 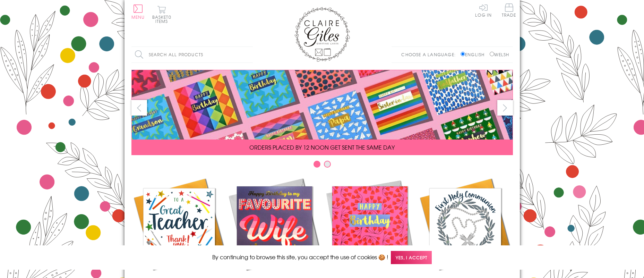 What do you see at coordinates (484, 10) in the screenshot?
I see `a: Log In` at bounding box center [484, 10].